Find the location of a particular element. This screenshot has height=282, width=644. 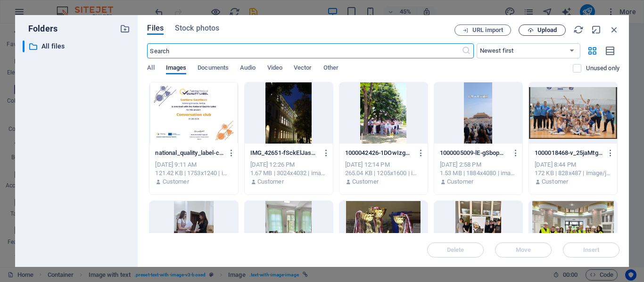

i: Close is located at coordinates (614, 30).